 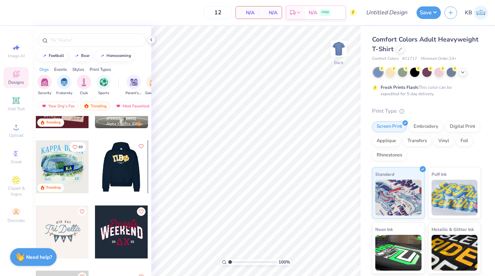 I want to click on img: Neon Ink, so click(x=398, y=253).